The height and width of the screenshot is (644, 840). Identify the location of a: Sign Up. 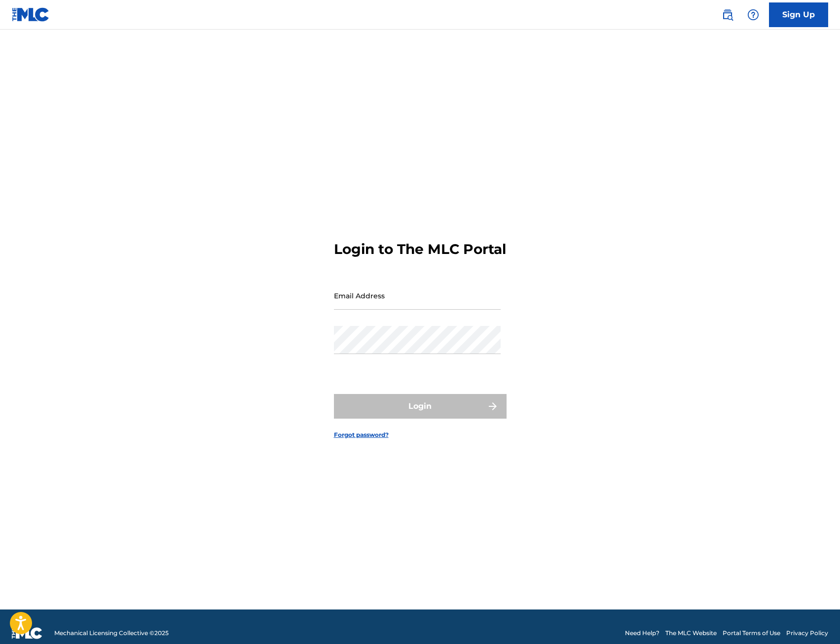
(799, 15).